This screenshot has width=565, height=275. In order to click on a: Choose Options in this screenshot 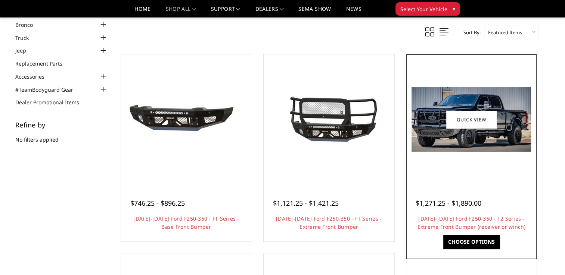, I will do `click(471, 242)`.